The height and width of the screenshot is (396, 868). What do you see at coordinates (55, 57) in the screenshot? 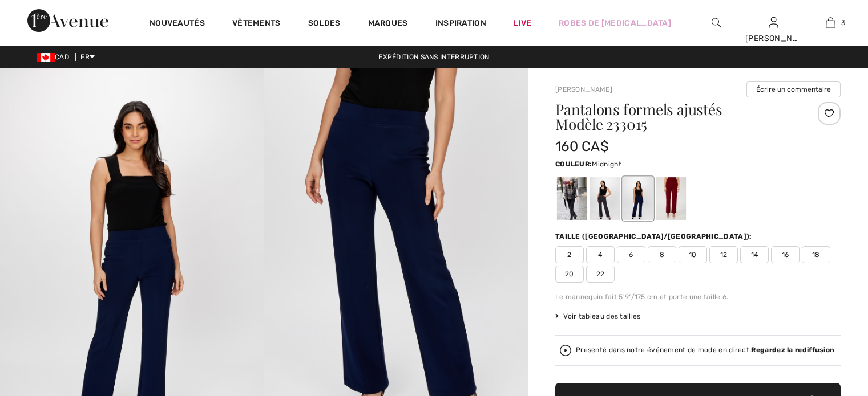
I see `span: CAD` at bounding box center [55, 57].